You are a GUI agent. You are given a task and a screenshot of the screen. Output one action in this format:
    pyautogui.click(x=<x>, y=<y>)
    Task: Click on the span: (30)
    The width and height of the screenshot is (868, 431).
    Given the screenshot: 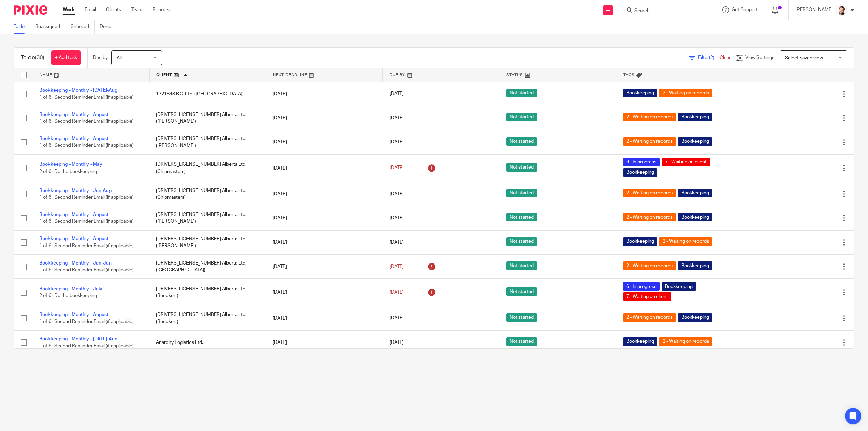 What is the action you would take?
    pyautogui.click(x=40, y=57)
    